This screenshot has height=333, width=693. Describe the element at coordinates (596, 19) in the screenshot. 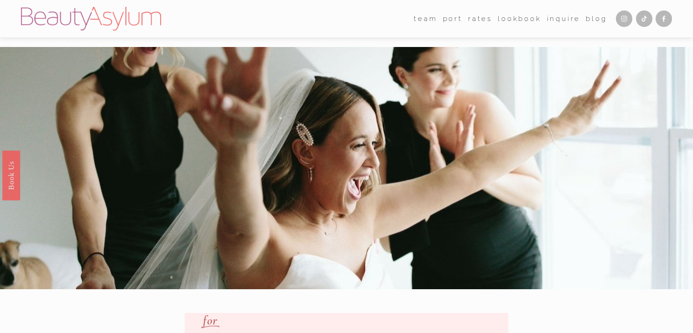

I see `a: Blog` at that location.